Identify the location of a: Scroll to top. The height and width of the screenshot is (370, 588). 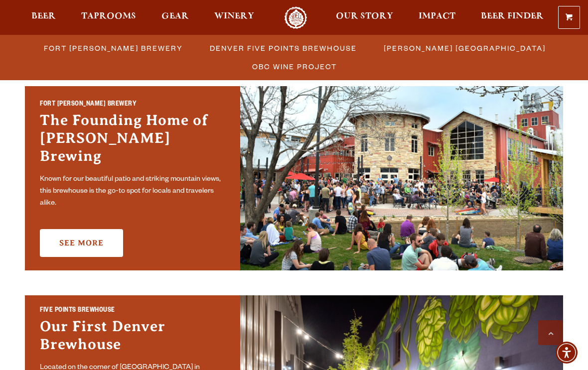
(550, 332).